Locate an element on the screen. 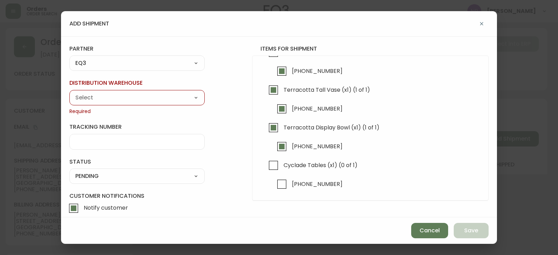 This screenshot has height=255, width=558. button: Cancel is located at coordinates (429, 230).